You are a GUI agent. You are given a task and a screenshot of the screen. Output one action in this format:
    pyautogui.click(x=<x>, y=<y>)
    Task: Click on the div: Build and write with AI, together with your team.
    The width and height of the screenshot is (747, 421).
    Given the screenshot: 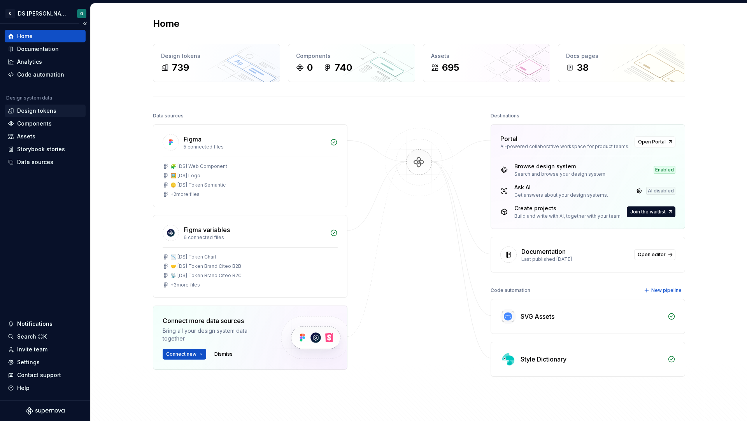 What is the action you would take?
    pyautogui.click(x=568, y=216)
    